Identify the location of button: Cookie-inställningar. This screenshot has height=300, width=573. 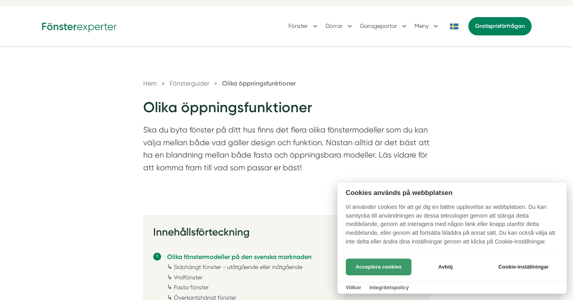
(523, 267).